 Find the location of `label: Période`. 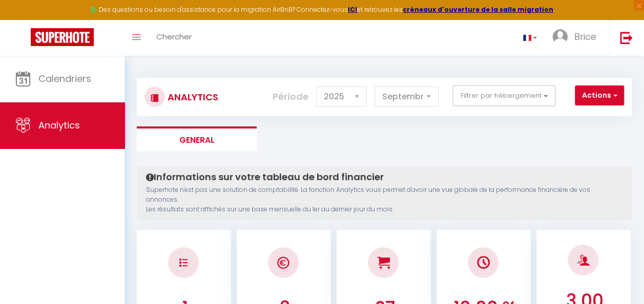

label: Période is located at coordinates (291, 97).